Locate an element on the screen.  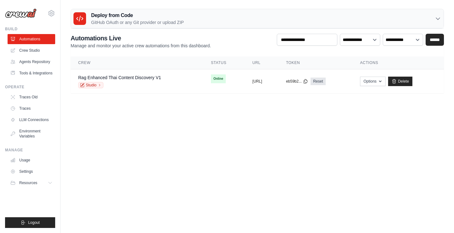
span: Logout is located at coordinates (34, 223).